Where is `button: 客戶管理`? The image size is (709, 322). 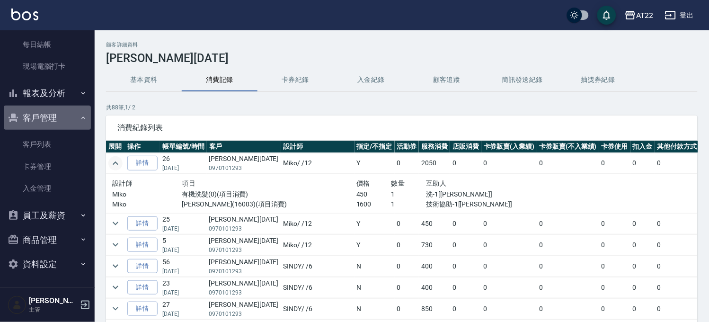 button: 客戶管理 is located at coordinates (47, 118).